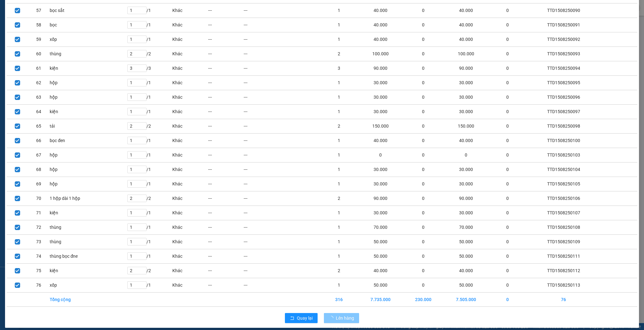 Image resolution: width=644 pixels, height=330 pixels. What do you see at coordinates (339, 68) in the screenshot?
I see `td: 3` at bounding box center [339, 68].